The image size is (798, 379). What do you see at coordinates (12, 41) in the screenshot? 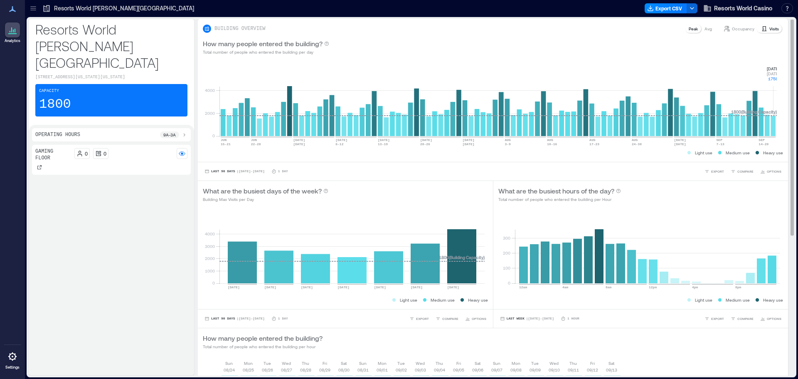
I see `p: Analytics` at bounding box center [12, 41].